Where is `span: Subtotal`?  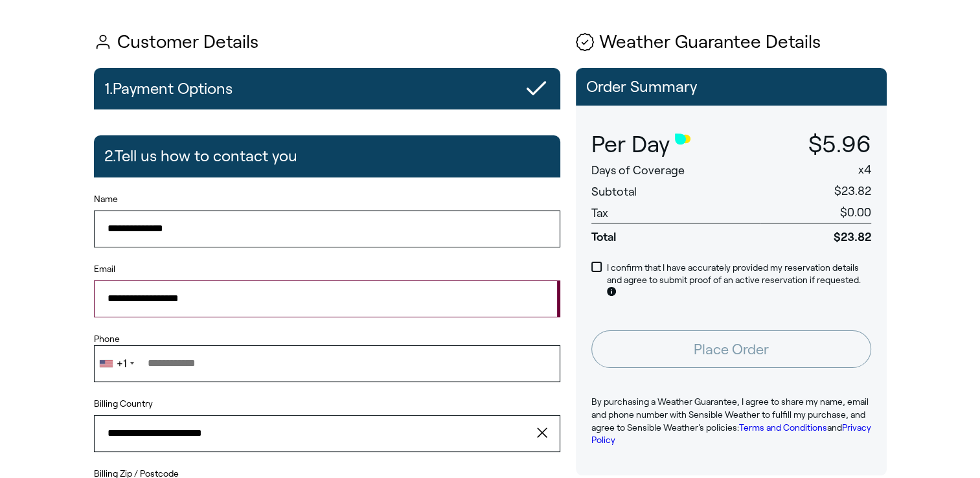
span: Subtotal is located at coordinates (614, 192).